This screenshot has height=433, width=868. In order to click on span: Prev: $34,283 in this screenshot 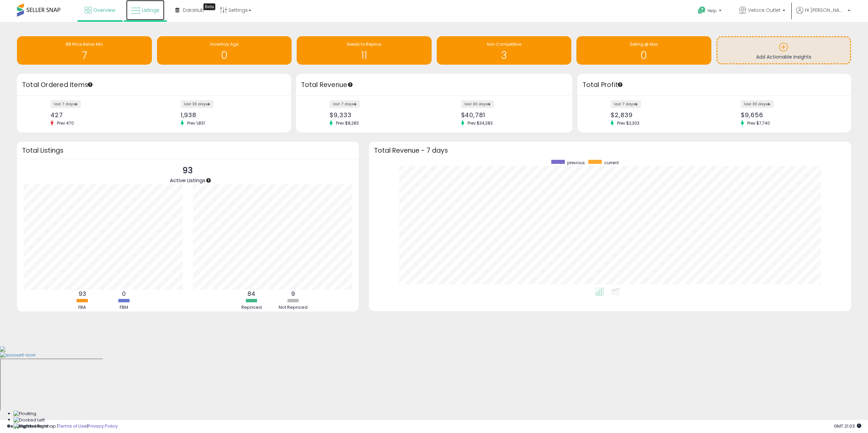, I will do `click(480, 123)`.